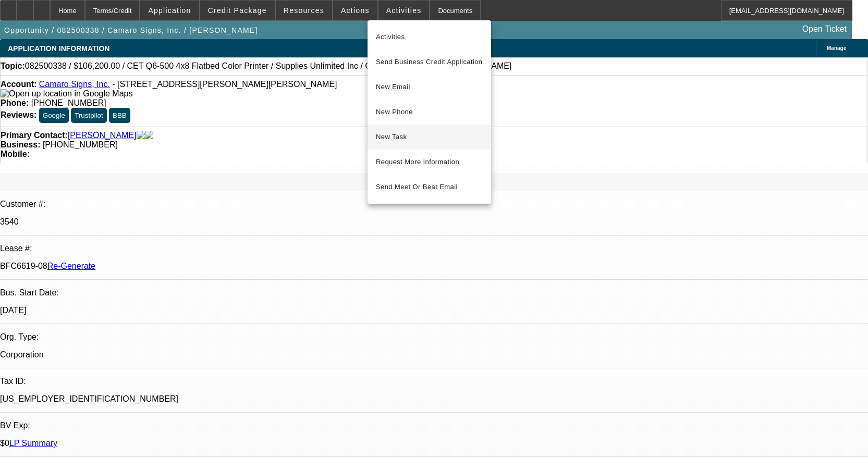 The width and height of the screenshot is (868, 459). Describe the element at coordinates (429, 187) in the screenshot. I see `span: Send Meet Or Beat Email` at that location.